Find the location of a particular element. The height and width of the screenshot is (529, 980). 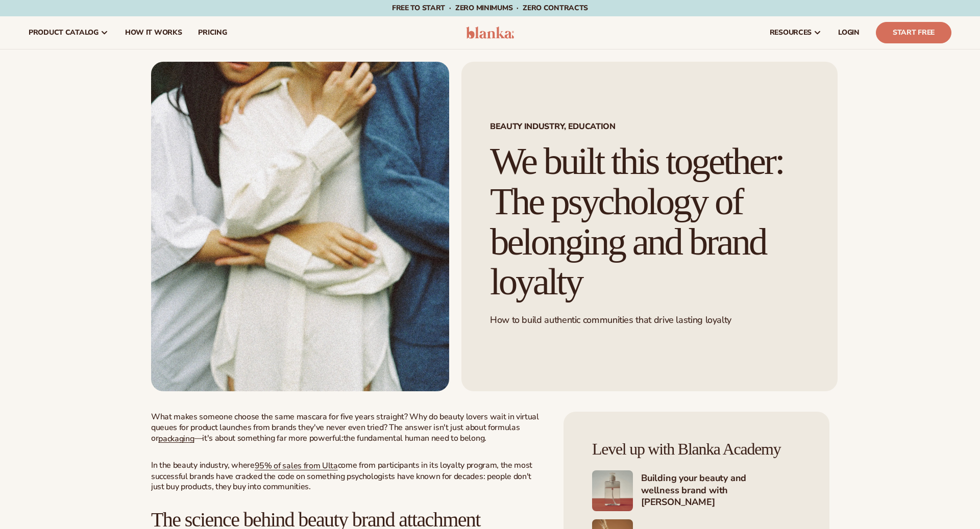

a: product catalog is located at coordinates (68, 33).